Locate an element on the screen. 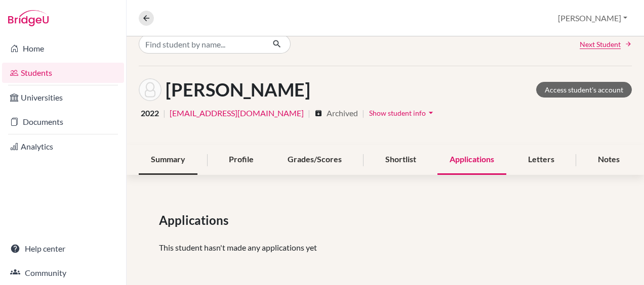  img: Bridge-U is located at coordinates (28, 18).